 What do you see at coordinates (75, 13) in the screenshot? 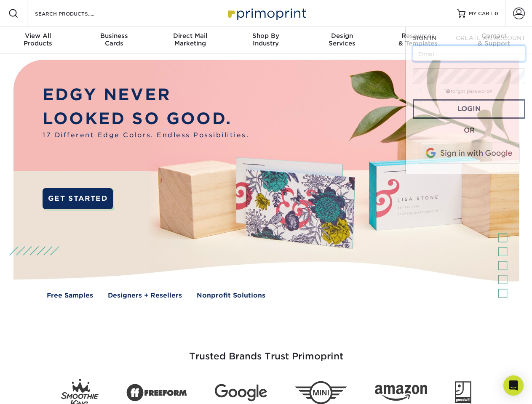
I see `input: SEARCH PRODUCTS.....` at bounding box center [75, 13].